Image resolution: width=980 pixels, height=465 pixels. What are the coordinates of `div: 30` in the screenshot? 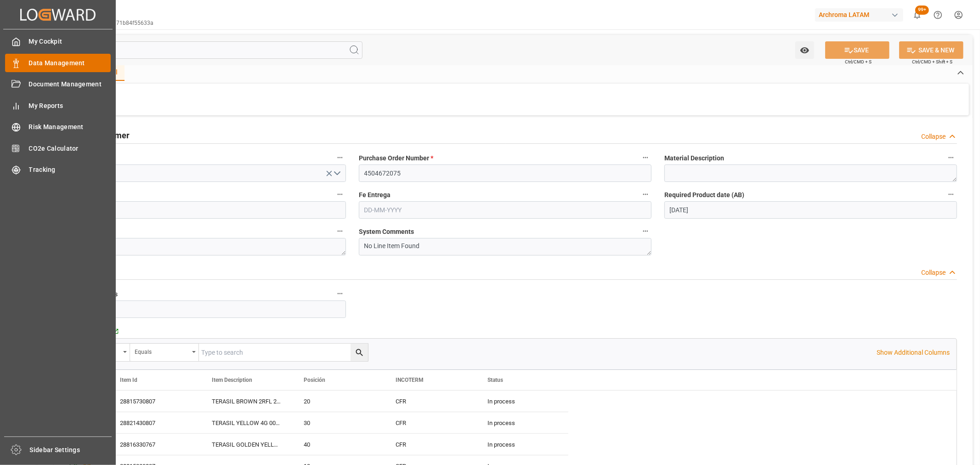 It's located at (338, 423).